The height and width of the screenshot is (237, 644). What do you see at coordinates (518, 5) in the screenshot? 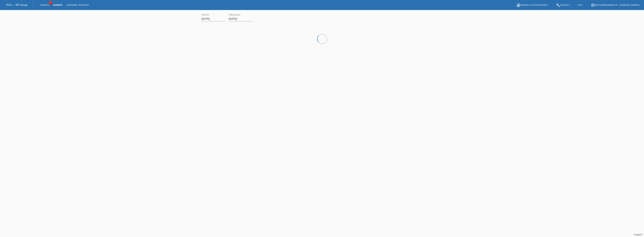
I see `i: book` at bounding box center [518, 5].